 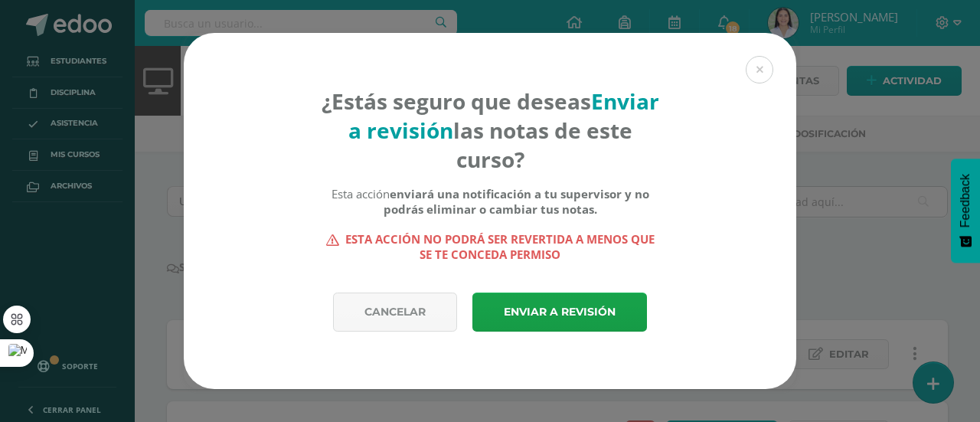 What do you see at coordinates (490, 202) in the screenshot?
I see `div: Esta acción` at bounding box center [490, 202].